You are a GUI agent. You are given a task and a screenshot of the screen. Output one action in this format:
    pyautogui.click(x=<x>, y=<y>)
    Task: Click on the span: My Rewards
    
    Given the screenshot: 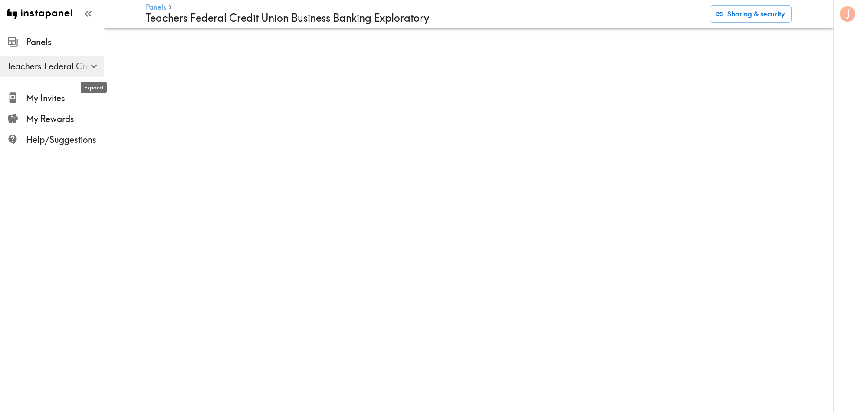 What is the action you would take?
    pyautogui.click(x=65, y=119)
    